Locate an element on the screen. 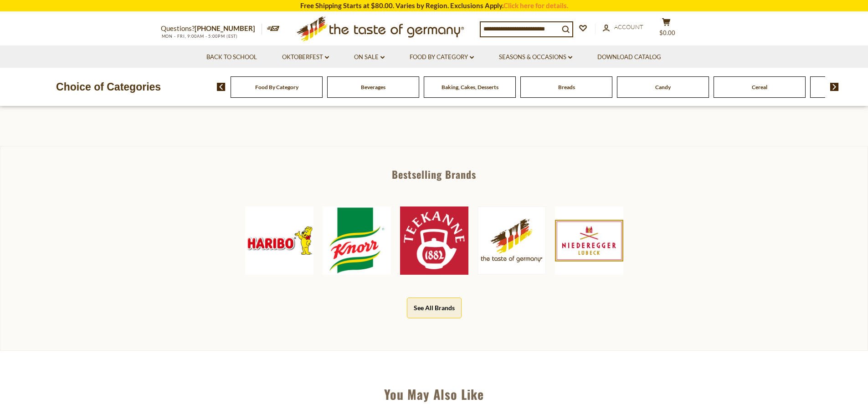 The height and width of the screenshot is (418, 868). a: Download Catalog is located at coordinates (630, 57).